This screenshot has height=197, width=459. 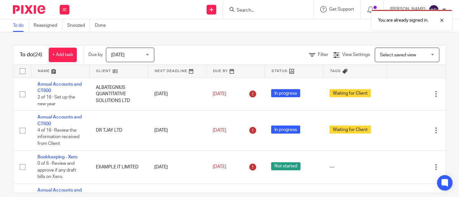 I want to click on a: To do, so click(x=21, y=25).